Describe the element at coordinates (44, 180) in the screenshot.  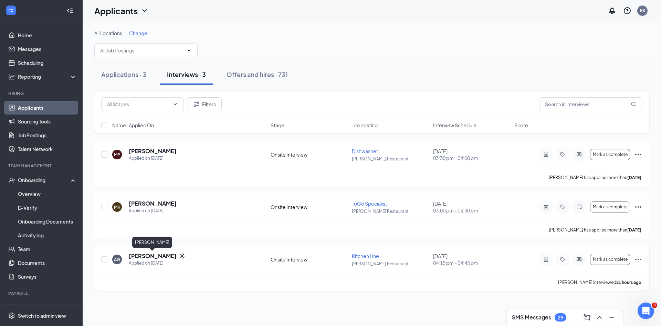
I see `div: Onboarding` at that location.